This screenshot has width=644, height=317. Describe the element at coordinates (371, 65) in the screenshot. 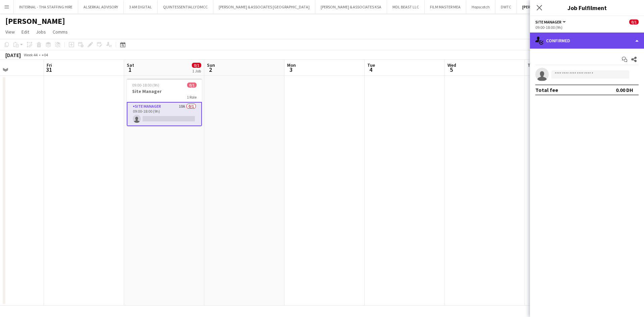

I see `span: Tue` at that location.